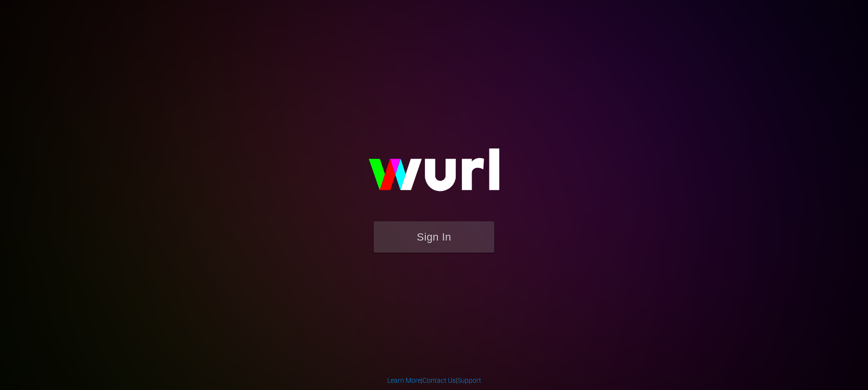  Describe the element at coordinates (439, 380) in the screenshot. I see `a: Contact Us` at that location.